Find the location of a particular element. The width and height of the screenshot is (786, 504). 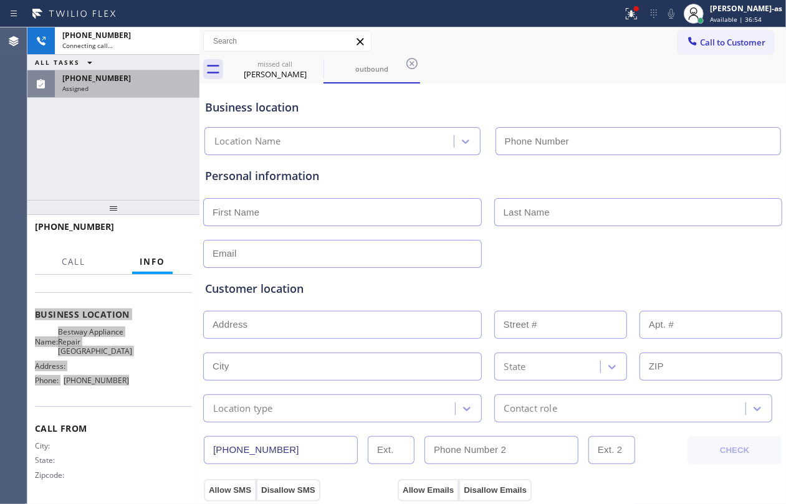

input: First Name is located at coordinates (342, 212).